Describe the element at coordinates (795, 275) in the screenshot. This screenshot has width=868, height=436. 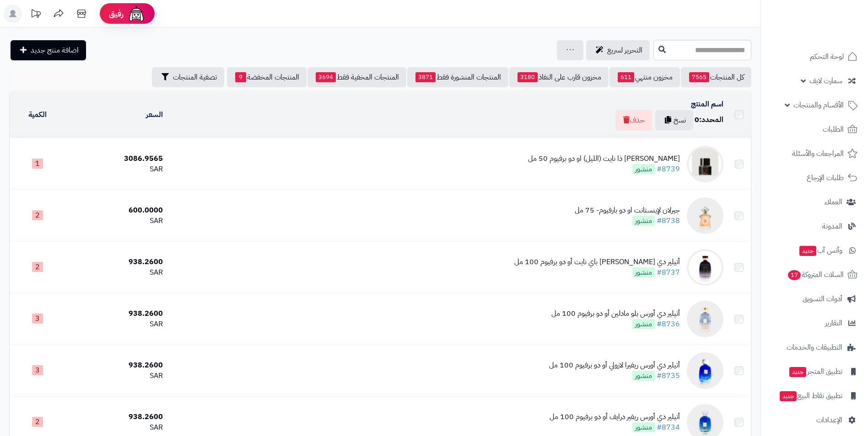
I see `span: 17` at that location.